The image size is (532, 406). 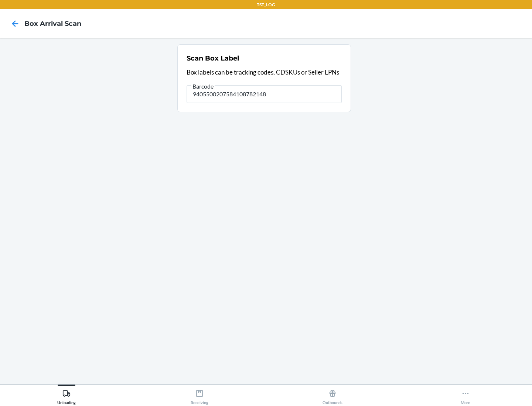 I want to click on button: Outbounds, so click(x=333, y=395).